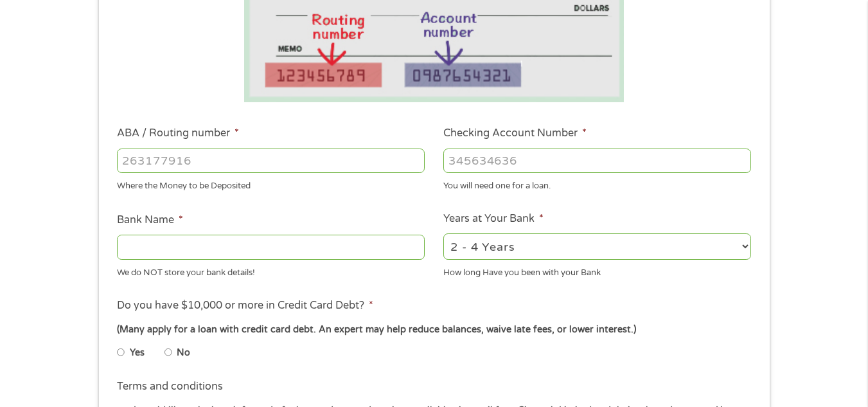 The image size is (868, 407). Describe the element at coordinates (597, 270) in the screenshot. I see `div: How long Have you been with your Bank` at that location.